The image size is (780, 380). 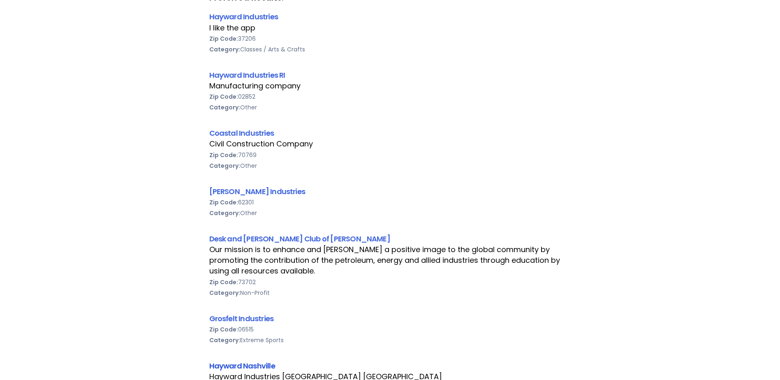 I want to click on div: 62301, so click(x=390, y=202).